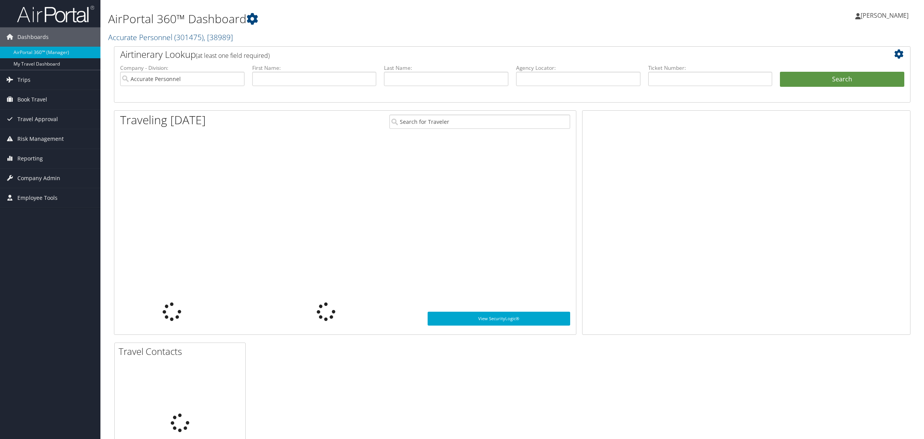  I want to click on img: airportal-logo.png, so click(56, 14).